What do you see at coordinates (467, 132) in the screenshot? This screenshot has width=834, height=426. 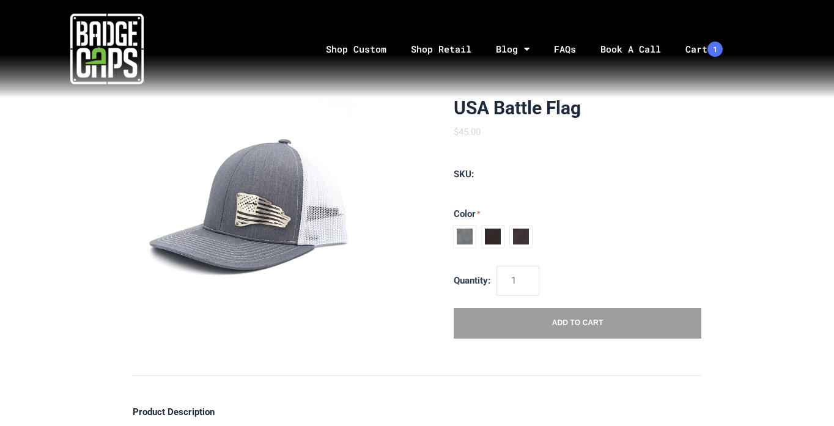 I see `span: $45.00` at bounding box center [467, 132].